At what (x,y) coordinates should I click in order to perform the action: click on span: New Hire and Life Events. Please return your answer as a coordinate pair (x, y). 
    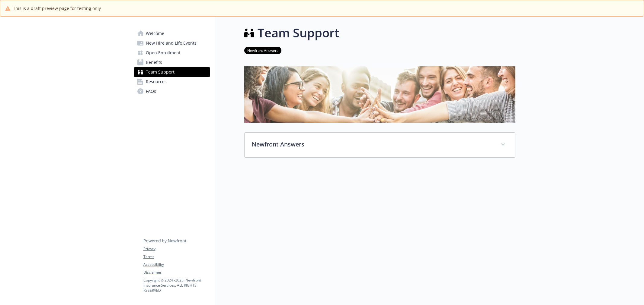
    Looking at the image, I should click on (171, 43).